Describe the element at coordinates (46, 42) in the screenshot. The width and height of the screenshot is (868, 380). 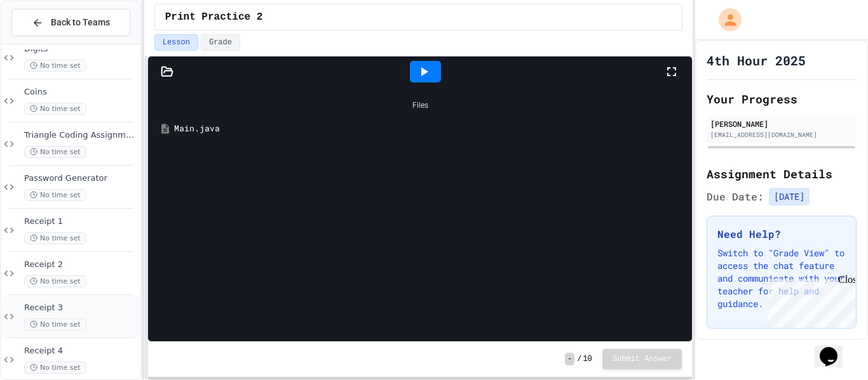
I see `div: Chat with us now!Close` at that location.